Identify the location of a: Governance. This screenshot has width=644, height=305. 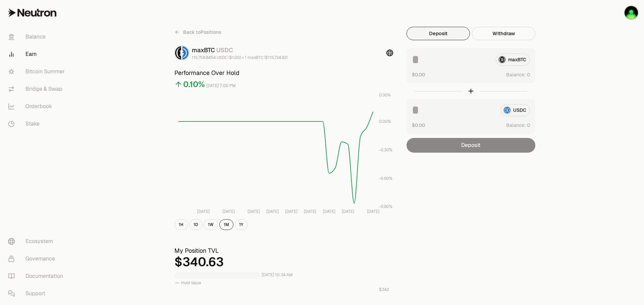
(38, 259).